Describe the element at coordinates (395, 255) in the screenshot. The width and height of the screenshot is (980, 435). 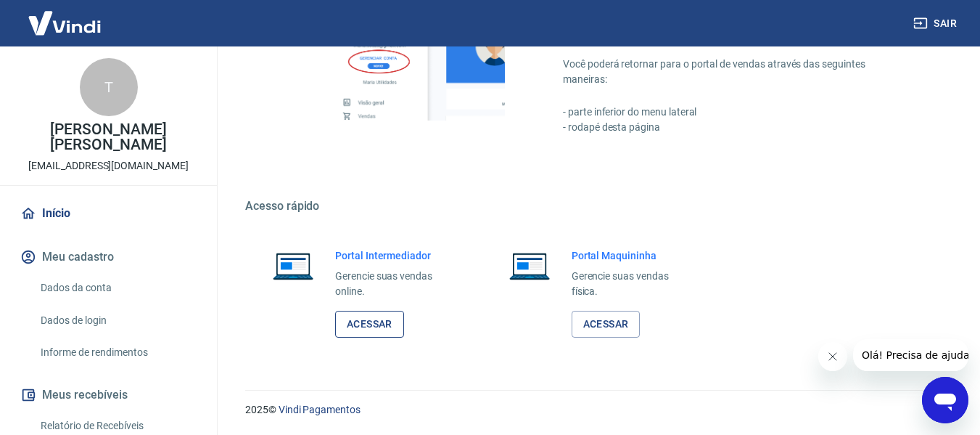
I see `h6: Portal Intermediador` at that location.